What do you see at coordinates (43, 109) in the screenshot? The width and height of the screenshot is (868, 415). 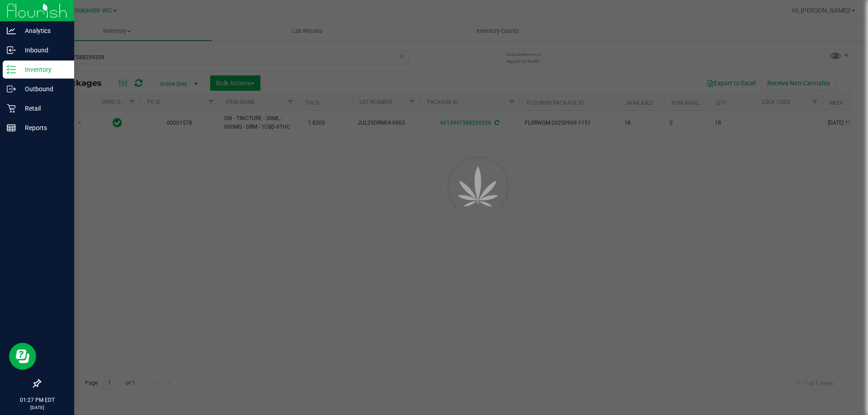 I see `p: Retail` at bounding box center [43, 109].